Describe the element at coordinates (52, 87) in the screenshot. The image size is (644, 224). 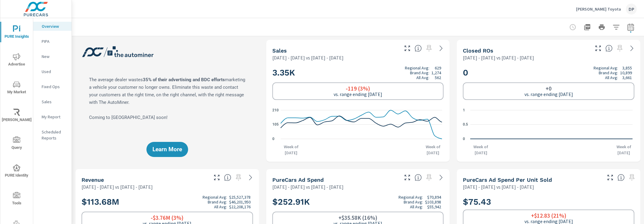
I see `div: Fixed Ops` at that location.